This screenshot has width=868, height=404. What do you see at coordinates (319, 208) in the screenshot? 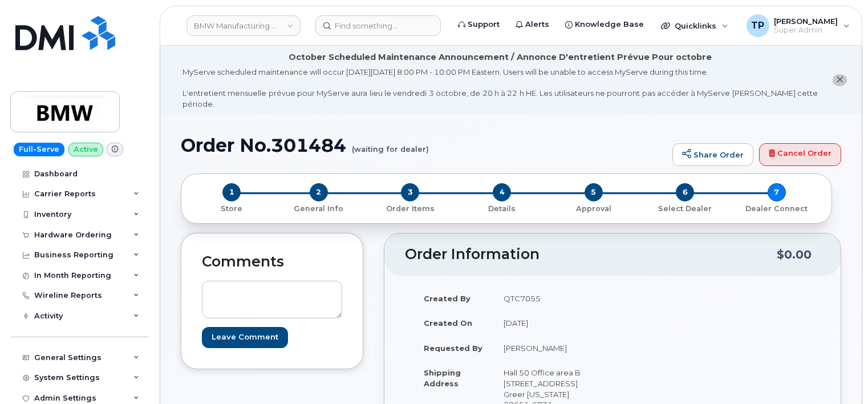
I see `a: 2 General Info` at bounding box center [319, 208].